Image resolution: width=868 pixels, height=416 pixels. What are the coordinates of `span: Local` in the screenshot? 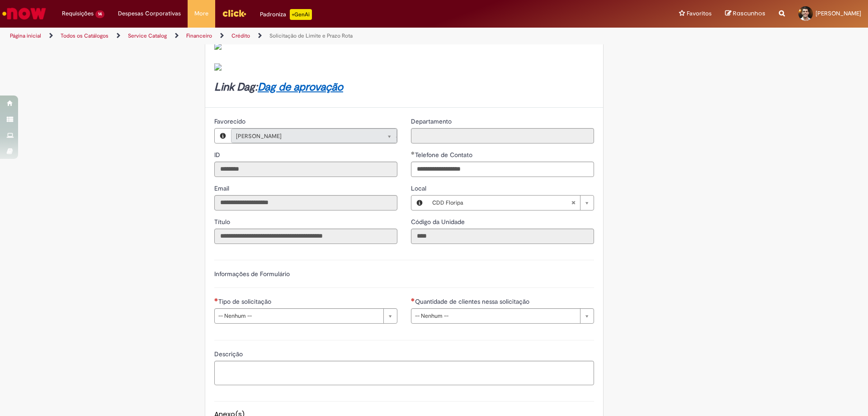 It's located at (420, 189).